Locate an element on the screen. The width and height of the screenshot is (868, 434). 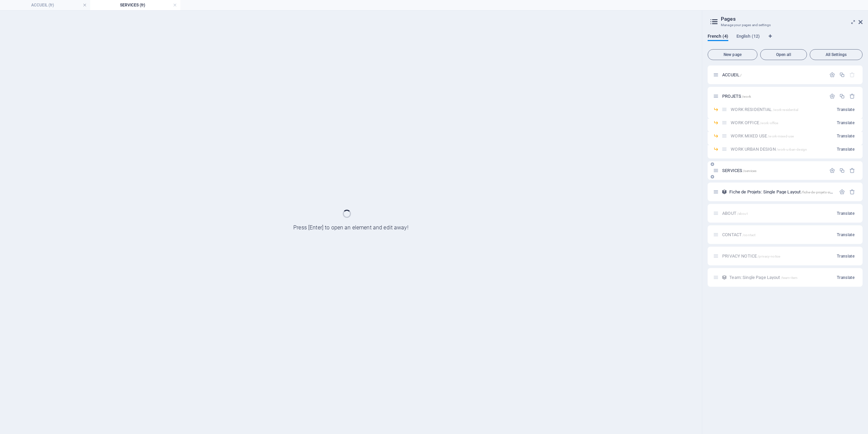
div: This layout is used as a template for all items (e.g. a blog post) of this collection. The conten... is located at coordinates (724, 192).